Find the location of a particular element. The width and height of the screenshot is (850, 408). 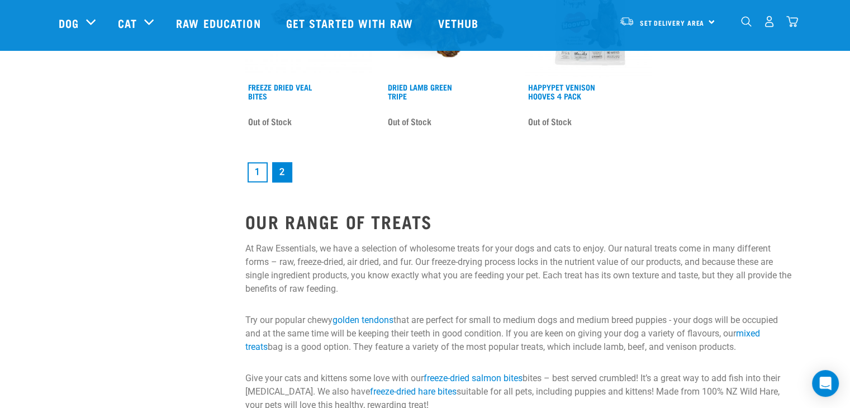

p: Try our popular chewy that are perfect for small to medium dogs and medium breed puppies - your d... is located at coordinates (518, 333).